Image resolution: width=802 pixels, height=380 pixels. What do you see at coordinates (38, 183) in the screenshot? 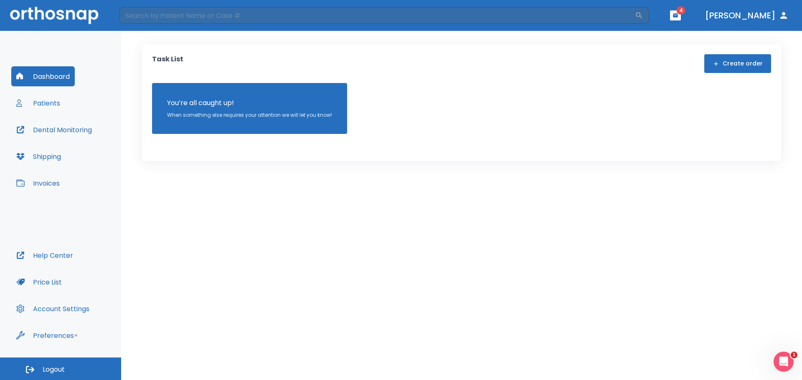
I see `button: Invoices` at bounding box center [38, 183].